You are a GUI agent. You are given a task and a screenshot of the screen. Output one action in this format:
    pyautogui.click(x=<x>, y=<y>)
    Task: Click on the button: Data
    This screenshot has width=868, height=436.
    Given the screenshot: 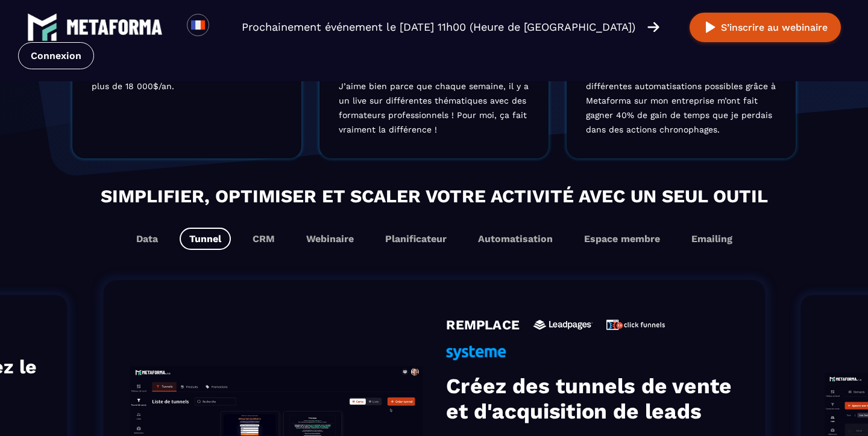 What is the action you would take?
    pyautogui.click(x=147, y=238)
    